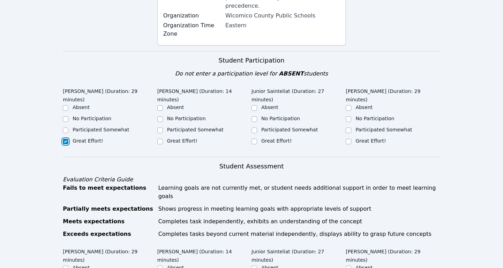 This screenshot has width=503, height=268. What do you see at coordinates (252, 60) in the screenshot?
I see `h3: Student Participation` at bounding box center [252, 60].